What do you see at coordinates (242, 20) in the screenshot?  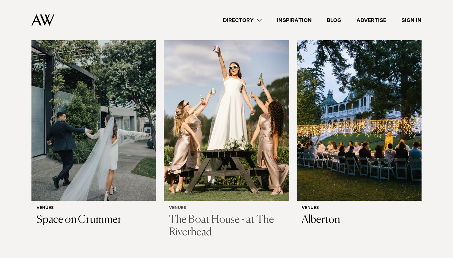 I see `a: Directory` at bounding box center [242, 20].